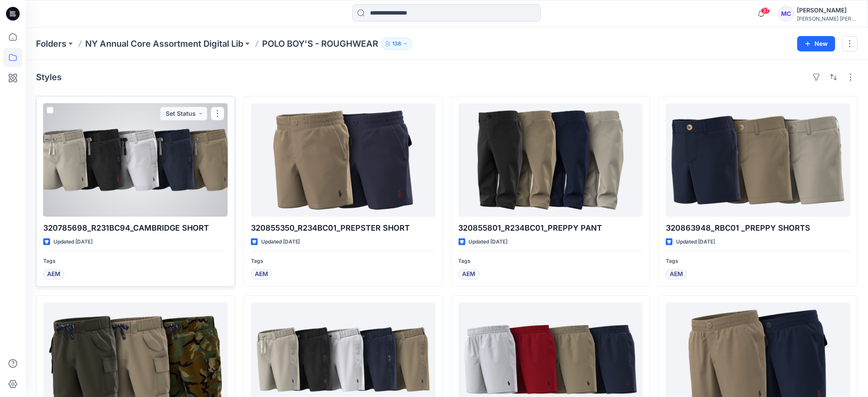 This screenshot has width=868, height=397. I want to click on h4: Styles, so click(49, 77).